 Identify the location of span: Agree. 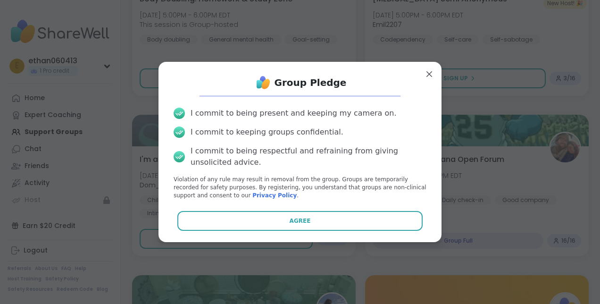
(300, 221).